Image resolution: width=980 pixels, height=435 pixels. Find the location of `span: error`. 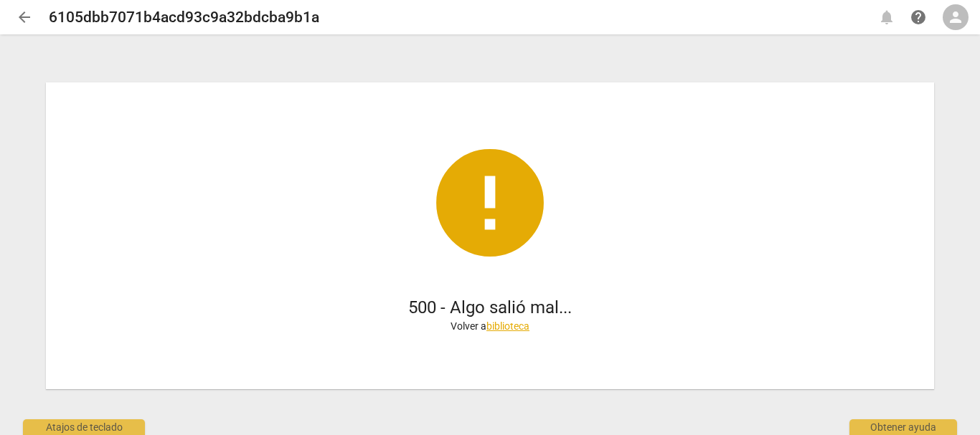

span: error is located at coordinates (490, 203).